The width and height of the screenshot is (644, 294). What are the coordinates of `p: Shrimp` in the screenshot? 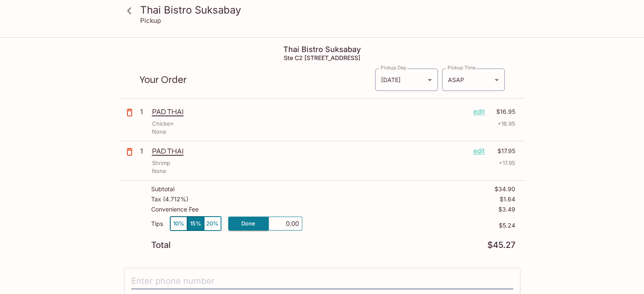 It's located at (161, 163).